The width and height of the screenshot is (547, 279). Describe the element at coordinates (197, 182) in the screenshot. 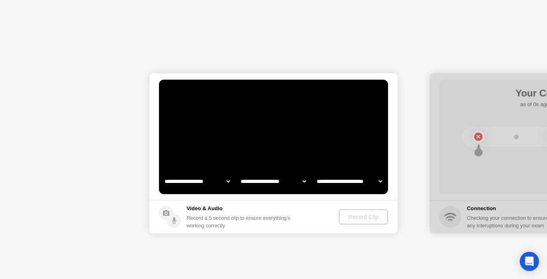

I see `select: Available cameras` at that location.